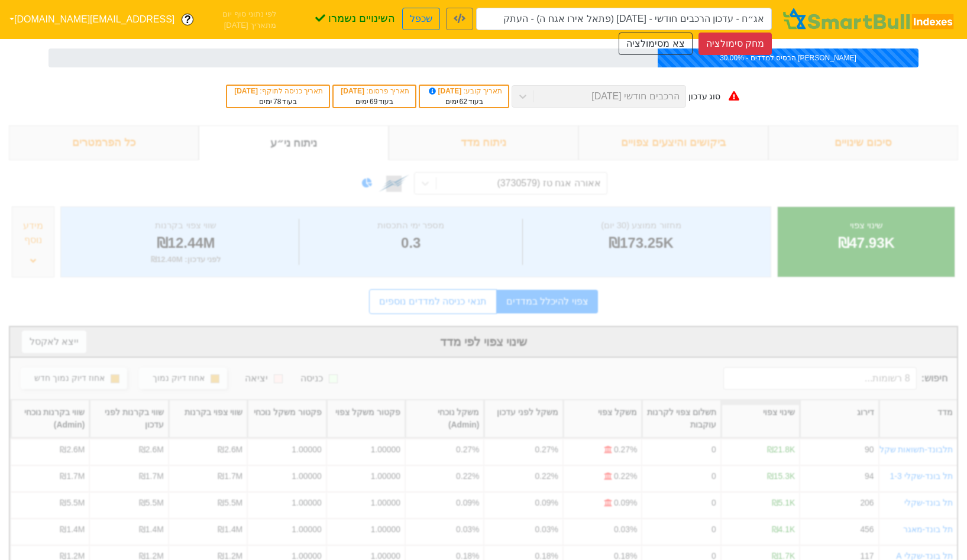 The width and height of the screenshot is (967, 560). What do you see at coordinates (69, 379) in the screenshot?
I see `div: אחוז דיוק נמוך חדש` at bounding box center [69, 379].